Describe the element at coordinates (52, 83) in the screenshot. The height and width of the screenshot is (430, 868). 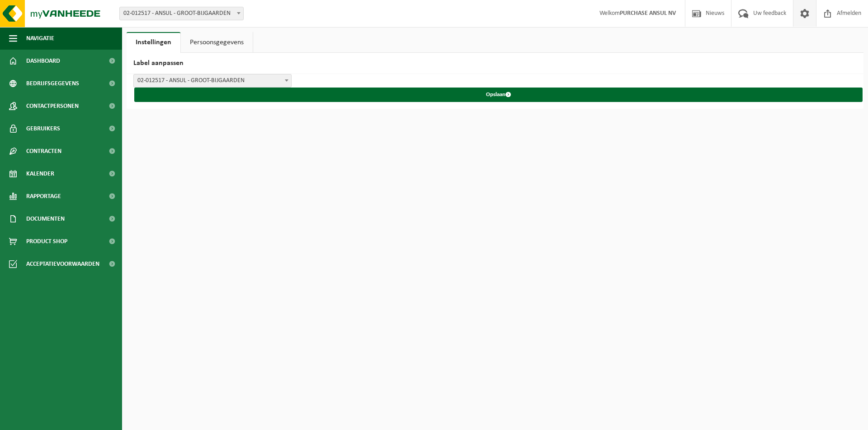
I see `span: Bedrijfsgegevens` at that location.